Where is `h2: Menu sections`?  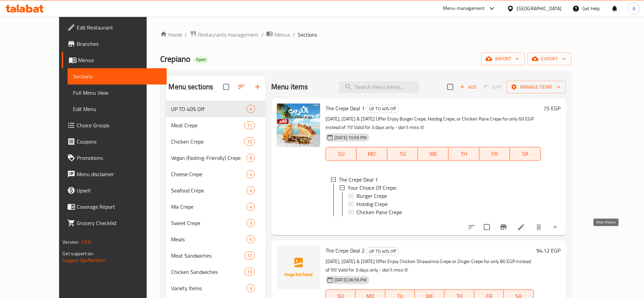 h2: Menu sections is located at coordinates (191, 87).